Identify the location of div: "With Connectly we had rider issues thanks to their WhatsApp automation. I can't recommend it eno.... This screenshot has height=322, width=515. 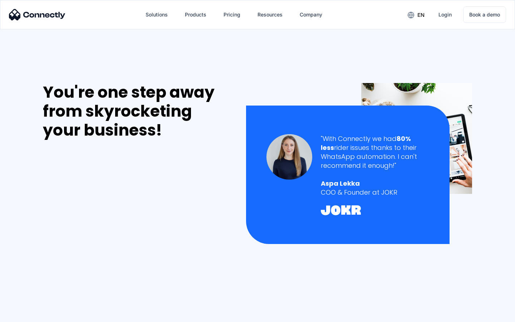
(375, 152).